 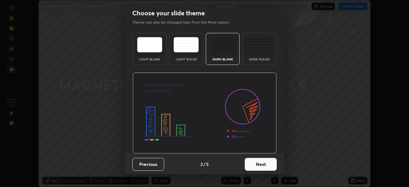 I want to click on img: darkThemeBanner.d06ce4a2.svg, so click(x=204, y=113).